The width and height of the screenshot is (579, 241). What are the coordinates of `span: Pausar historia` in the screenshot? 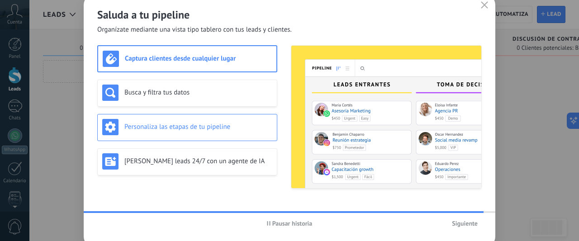 It's located at (292, 223).